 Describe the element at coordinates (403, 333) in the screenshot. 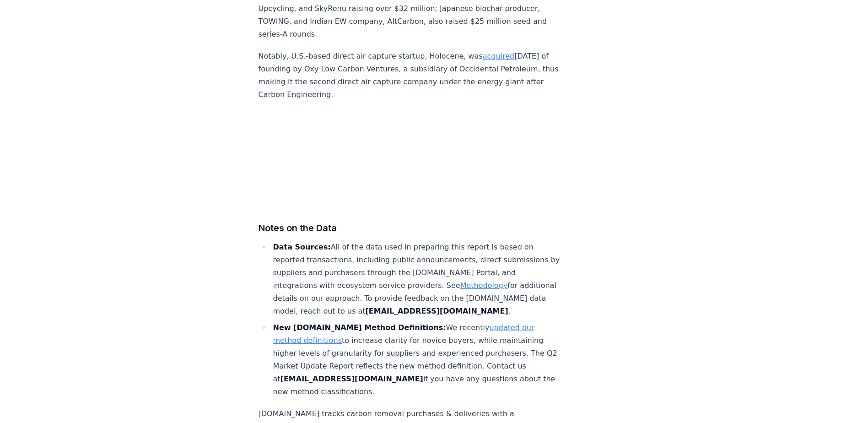

I see `a: updated our method definitions` at that location.